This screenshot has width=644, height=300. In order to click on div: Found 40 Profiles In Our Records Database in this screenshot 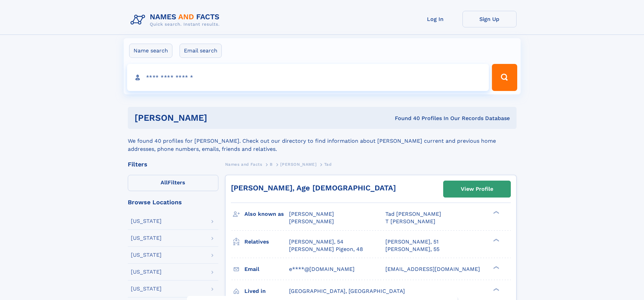, I will do `click(405, 118)`.